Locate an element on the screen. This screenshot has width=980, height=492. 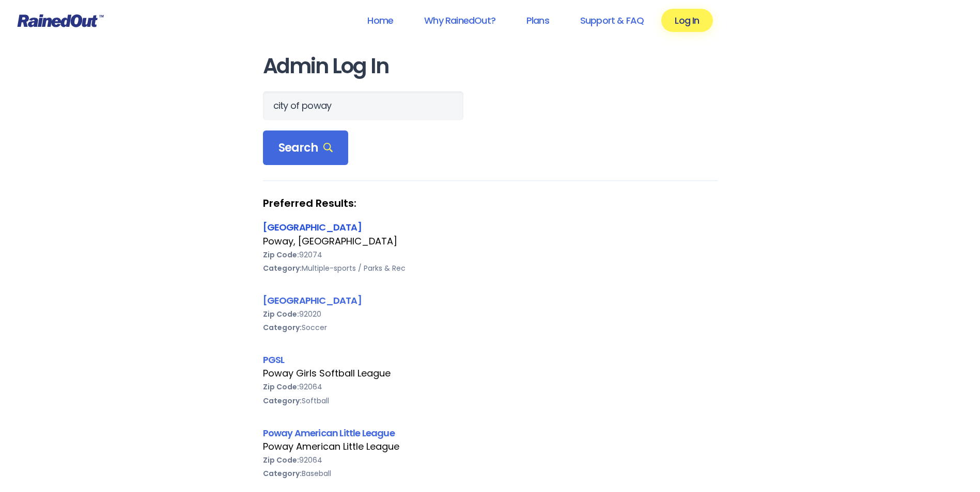
div: PGSL is located at coordinates (490, 359).